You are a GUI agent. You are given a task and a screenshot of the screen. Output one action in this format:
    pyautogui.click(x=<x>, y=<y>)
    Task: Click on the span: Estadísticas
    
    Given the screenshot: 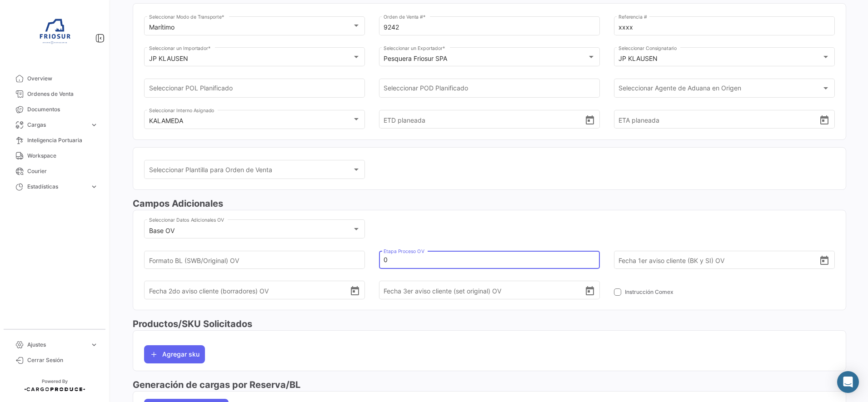 What is the action you would take?
    pyautogui.click(x=57, y=187)
    